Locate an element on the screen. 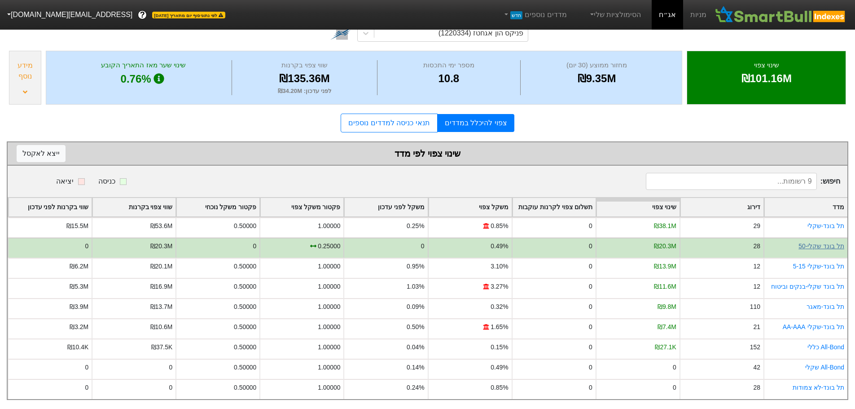  div: ₪6.2M is located at coordinates (79, 266).